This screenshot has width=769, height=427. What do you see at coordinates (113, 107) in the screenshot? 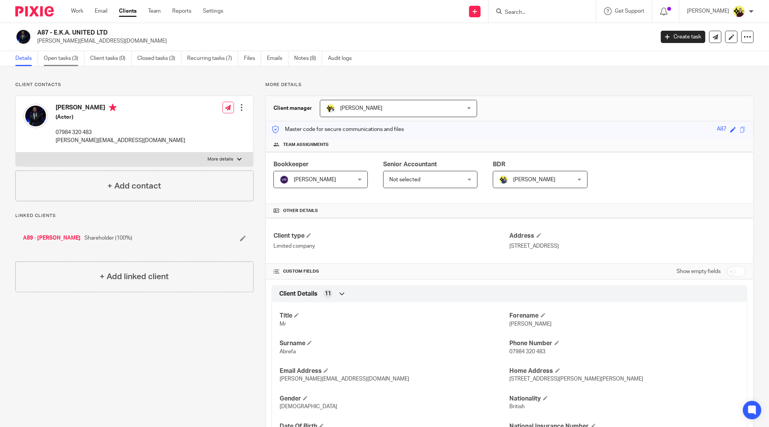
I see `i: Primary` at bounding box center [113, 107].